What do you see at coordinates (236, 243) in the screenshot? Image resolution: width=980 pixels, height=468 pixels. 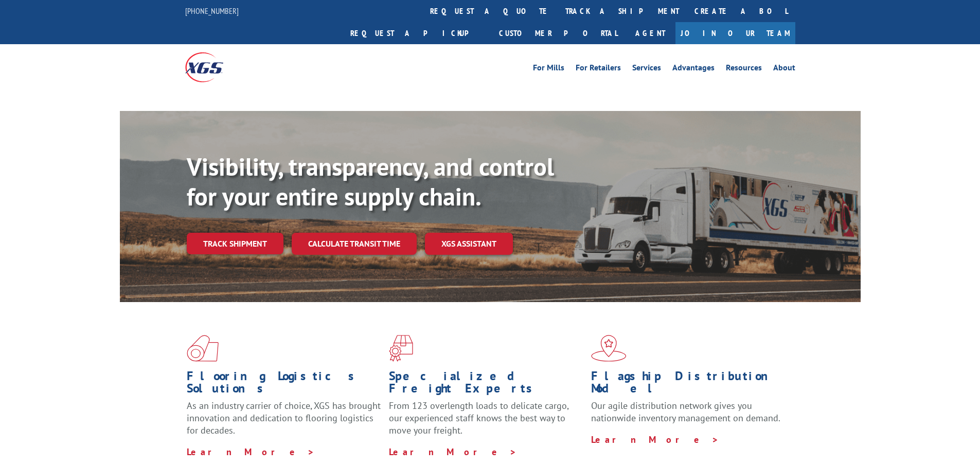 I see `a: Track shipment` at bounding box center [236, 243].